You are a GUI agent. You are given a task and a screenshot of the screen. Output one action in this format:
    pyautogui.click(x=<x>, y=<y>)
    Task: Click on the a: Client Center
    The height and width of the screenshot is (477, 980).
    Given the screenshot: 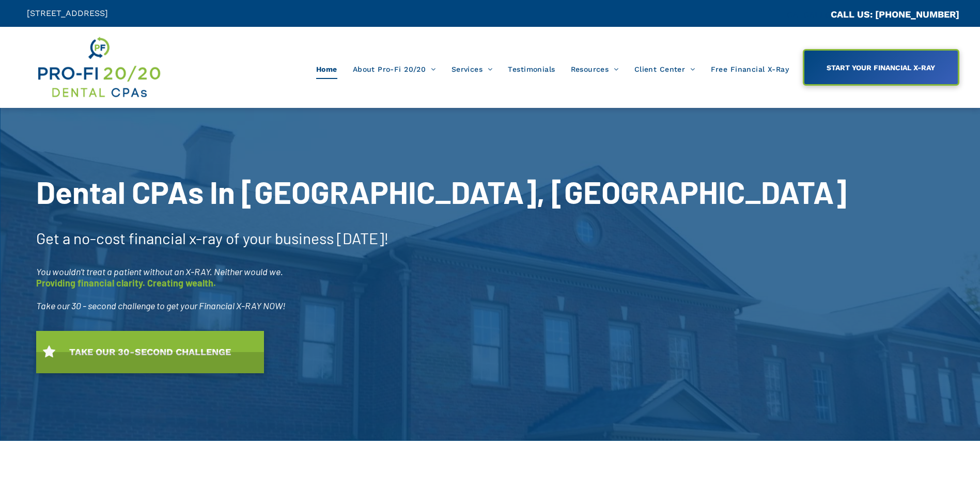 What is the action you would take?
    pyautogui.click(x=665, y=69)
    